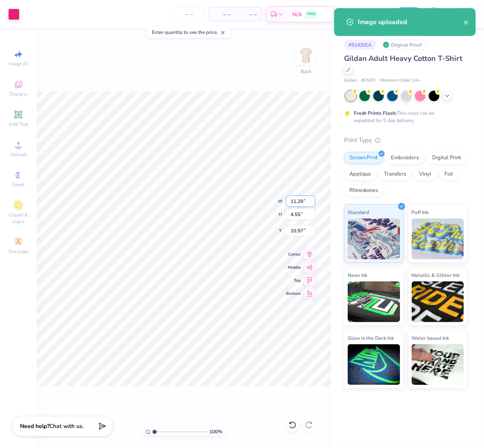  Describe the element at coordinates (396, 174) in the screenshot. I see `div: Transfers` at that location.